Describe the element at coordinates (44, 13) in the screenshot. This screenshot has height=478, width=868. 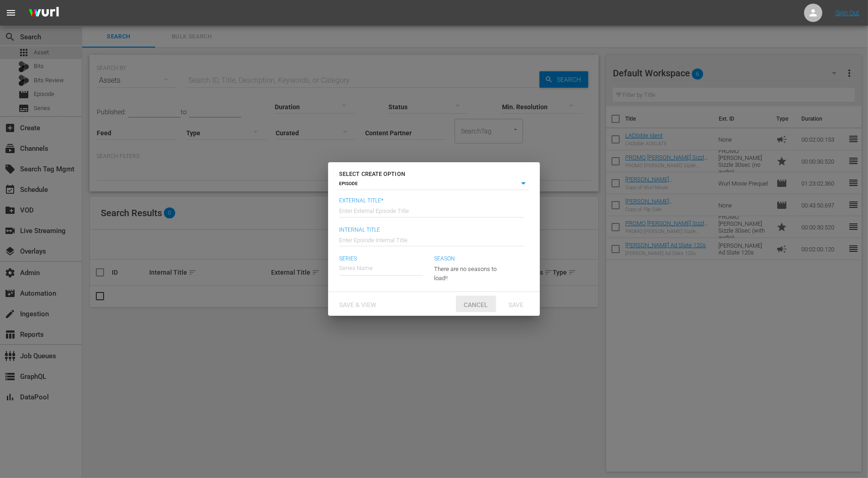
I see `img: ans4CAIJ8jUAAAAAAAAAAAAAAAAAAAAAAAAgQb4GAAAAAAAAAAAAAAAAAAAAAAAAJMjXAAAAAAAAAAAAAAAAAAAAAAAAgAT5G...` at that location.